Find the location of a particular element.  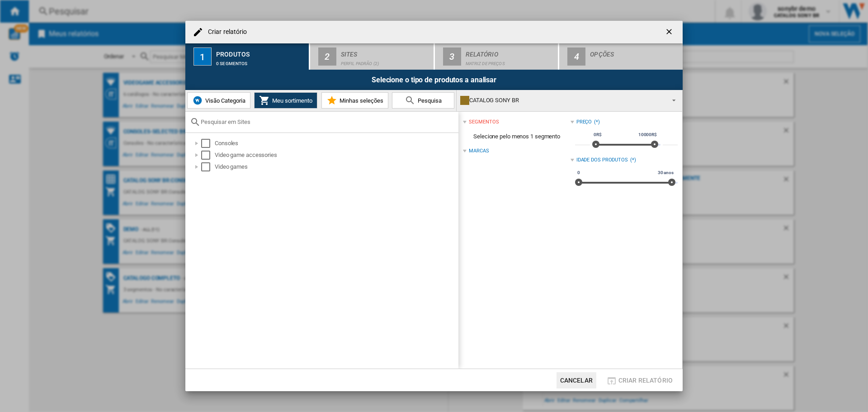

img: wiser-icon-blue.png is located at coordinates (198, 100).